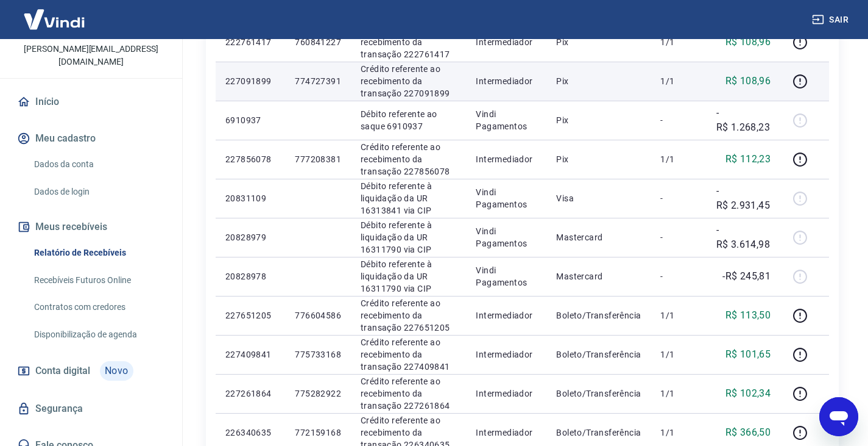 Image resolution: width=868 pixels, height=446 pixels. I want to click on p: Débito referente ao saque 6910937, so click(408, 120).